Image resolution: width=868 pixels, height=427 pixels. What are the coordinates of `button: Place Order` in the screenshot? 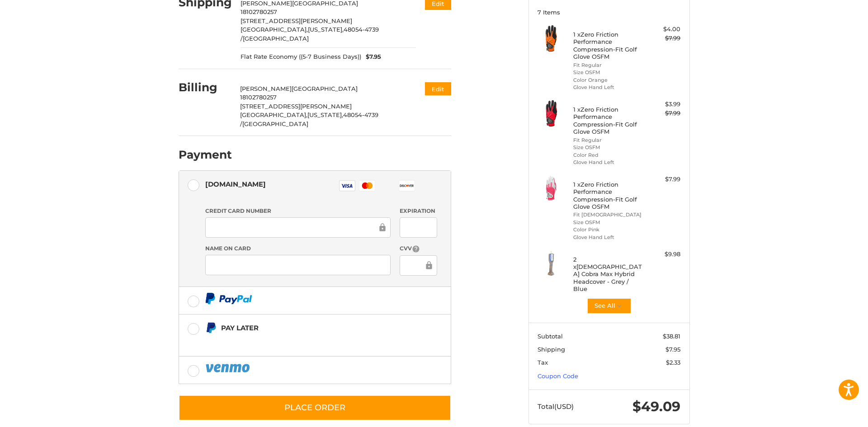 It's located at (315, 407).